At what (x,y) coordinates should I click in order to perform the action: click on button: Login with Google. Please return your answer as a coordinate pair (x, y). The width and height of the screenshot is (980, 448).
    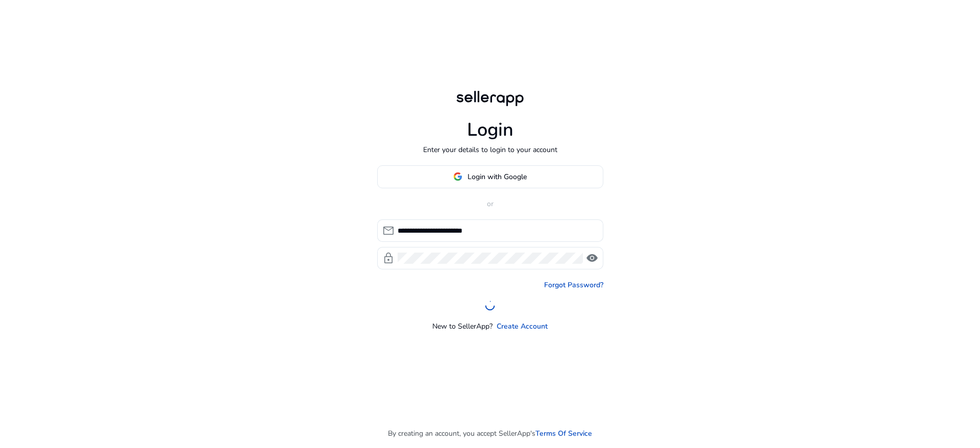
    Looking at the image, I should click on (490, 177).